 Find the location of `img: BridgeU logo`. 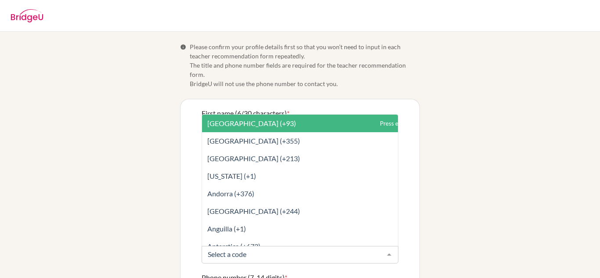

img: BridgeU logo is located at coordinates (27, 16).